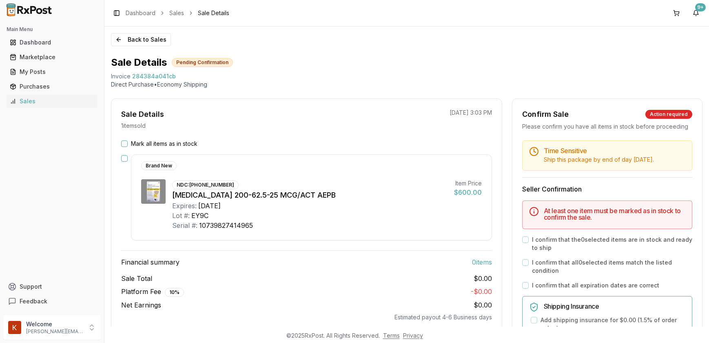 The width and height of the screenshot is (709, 343). Describe the element at coordinates (52, 72) in the screenshot. I see `a: My Posts` at that location.